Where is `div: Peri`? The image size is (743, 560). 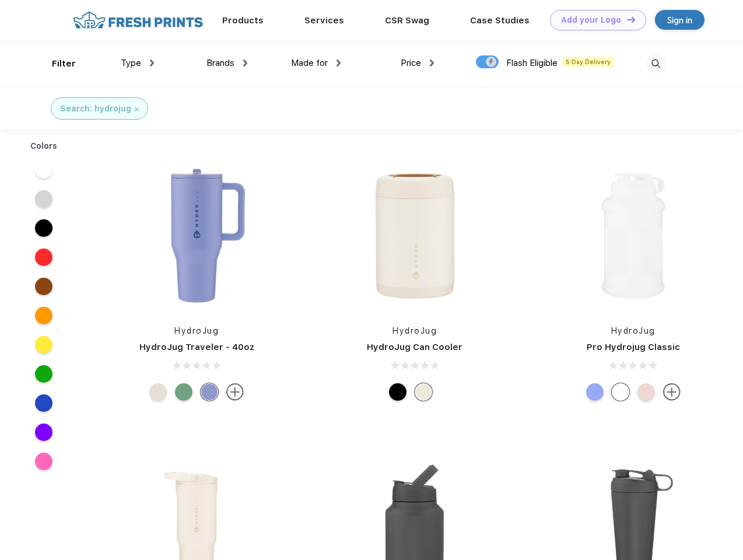 div: Peri is located at coordinates (210, 392).